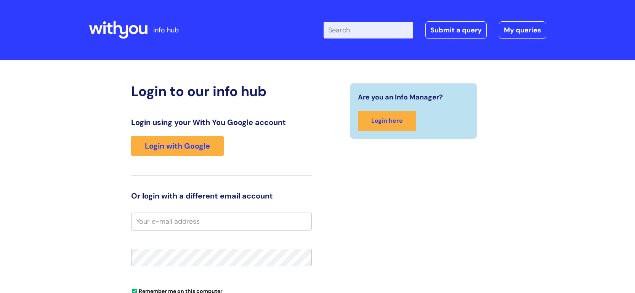 Image resolution: width=635 pixels, height=293 pixels. Describe the element at coordinates (177, 146) in the screenshot. I see `a: Login with Google` at that location.